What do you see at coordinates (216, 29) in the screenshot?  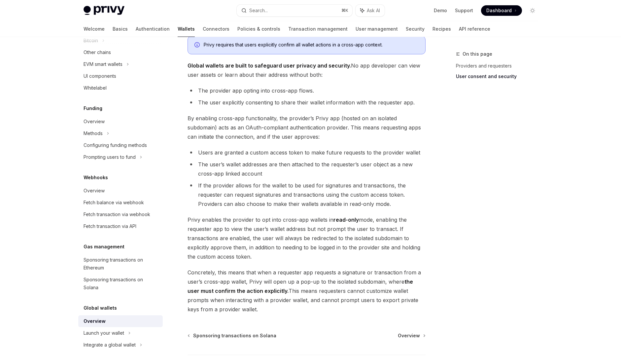 I see `a: Connectors` at bounding box center [216, 29].